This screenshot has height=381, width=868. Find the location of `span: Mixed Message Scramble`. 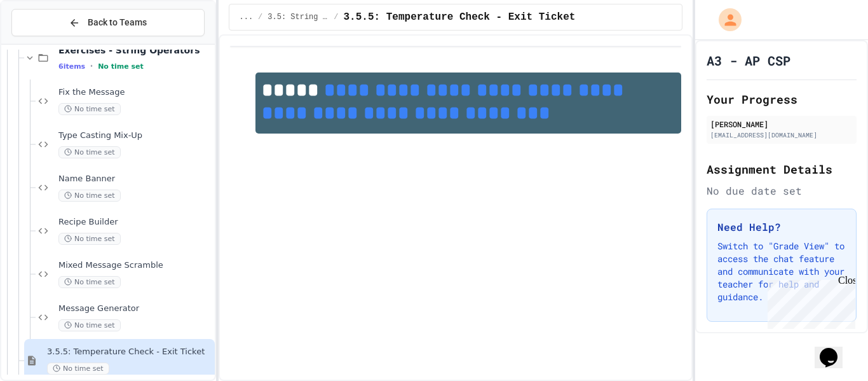

span: Mixed Message Scramble is located at coordinates (135, 265).